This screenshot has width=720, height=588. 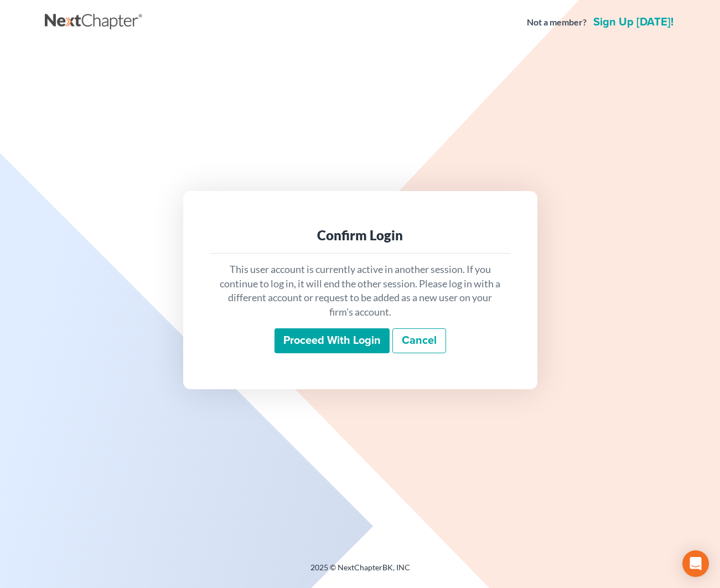 I want to click on a: Cancel, so click(x=419, y=341).